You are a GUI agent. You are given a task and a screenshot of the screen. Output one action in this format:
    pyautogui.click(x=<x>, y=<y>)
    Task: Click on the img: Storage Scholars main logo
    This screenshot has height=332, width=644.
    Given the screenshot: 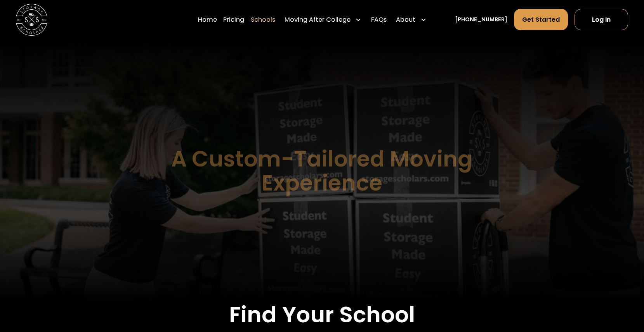 What is the action you would take?
    pyautogui.click(x=32, y=20)
    